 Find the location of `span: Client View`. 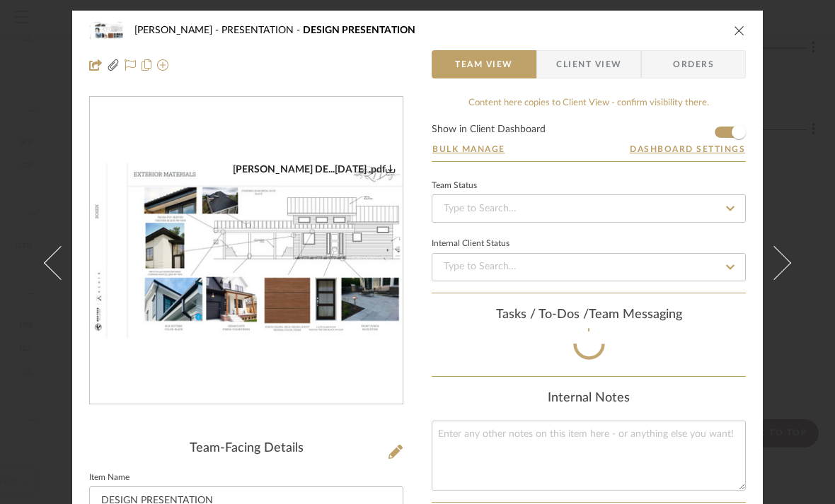

span: Client View is located at coordinates (589, 65).